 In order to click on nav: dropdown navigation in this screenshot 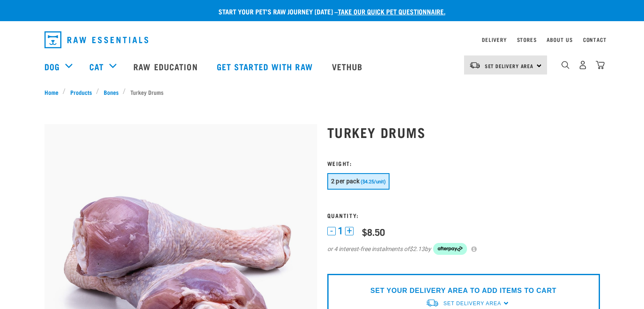, I will do `click(322, 40)`.